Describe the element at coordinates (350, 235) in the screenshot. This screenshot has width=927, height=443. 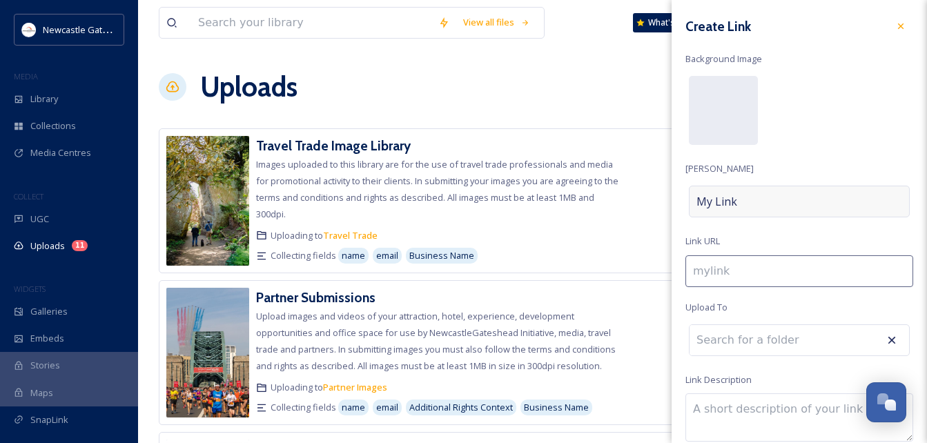
I see `a: Travel Trade` at that location.